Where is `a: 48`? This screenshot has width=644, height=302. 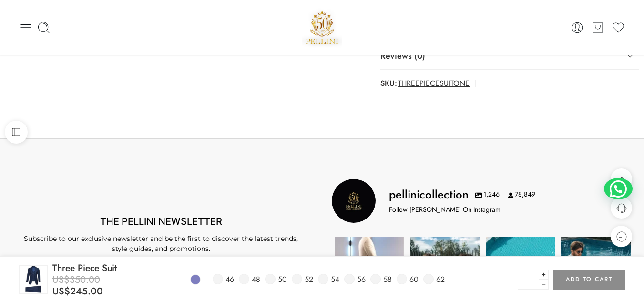 a: 48 is located at coordinates (249, 279).